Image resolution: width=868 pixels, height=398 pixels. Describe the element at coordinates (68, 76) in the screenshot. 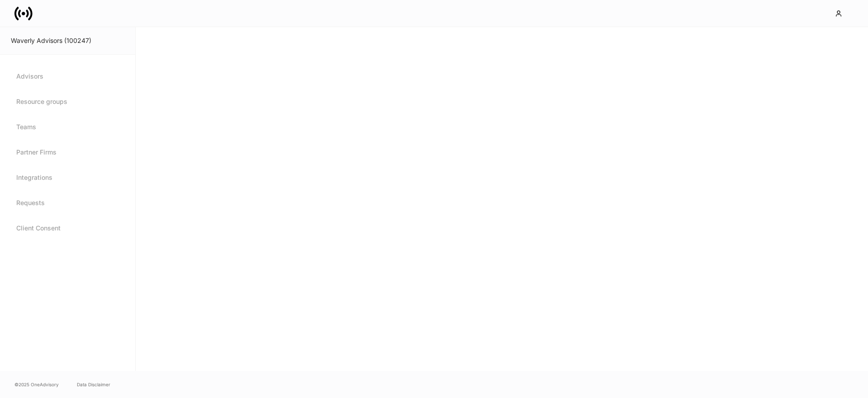

I see `a: Advisors` at that location.